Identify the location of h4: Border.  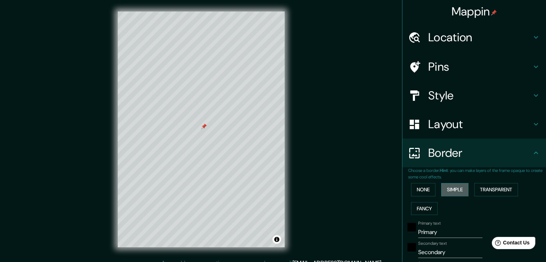
(480, 153).